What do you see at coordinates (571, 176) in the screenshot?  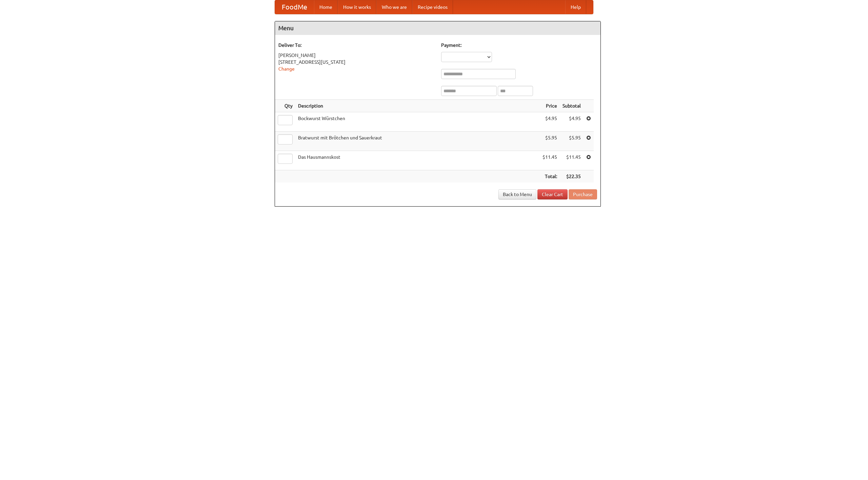 I see `th: $22.35` at bounding box center [571, 176].